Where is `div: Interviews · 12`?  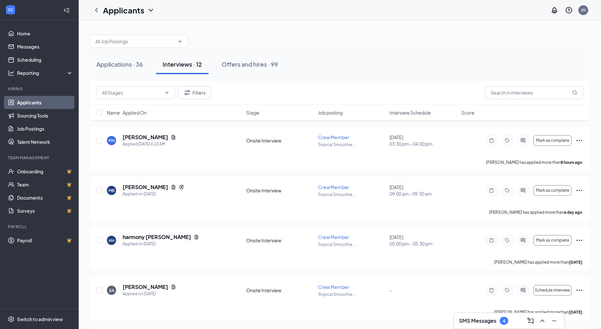
div: Interviews · 12 is located at coordinates (182, 64).